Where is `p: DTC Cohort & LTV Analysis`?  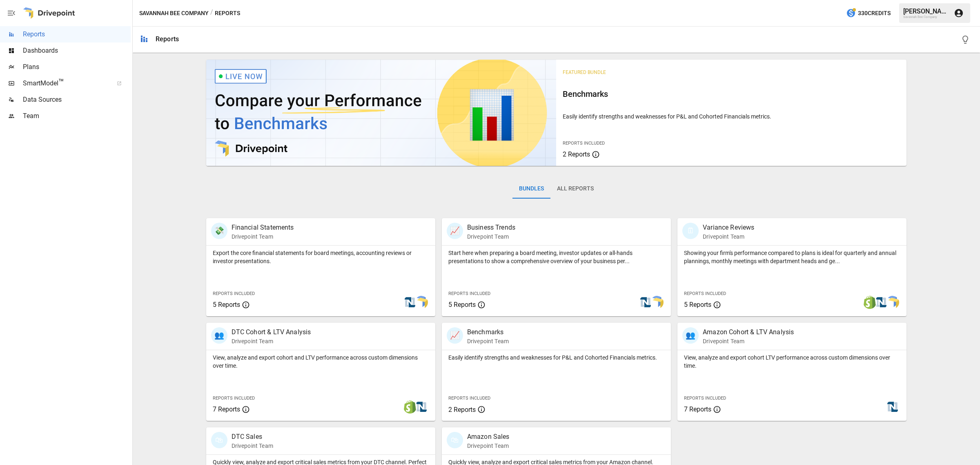 p: DTC Cohort & LTV Analysis is located at coordinates (271, 332).